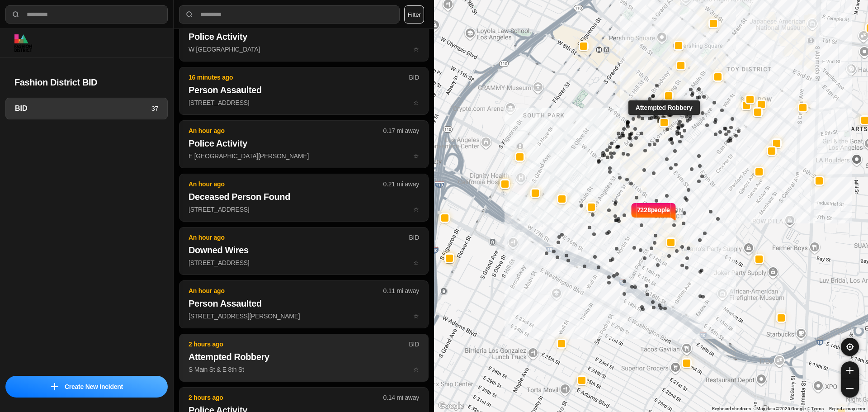 The width and height of the screenshot is (868, 412). I want to click on p: Create New Incident, so click(94, 387).